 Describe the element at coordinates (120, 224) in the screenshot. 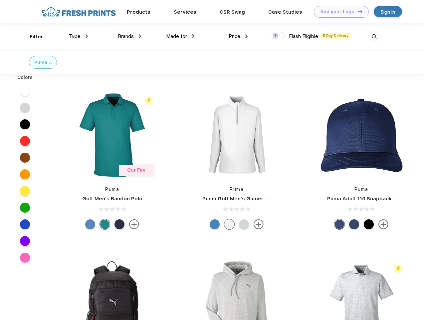

I see `div: Navy Blazer` at that location.